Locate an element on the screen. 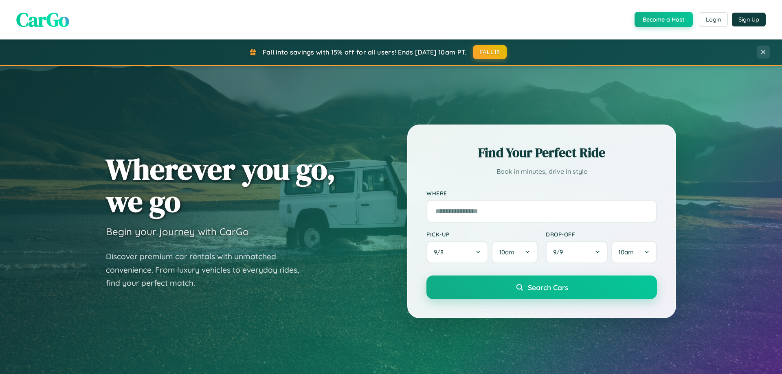 Image resolution: width=782 pixels, height=374 pixels. label: Drop-off is located at coordinates (601, 234).